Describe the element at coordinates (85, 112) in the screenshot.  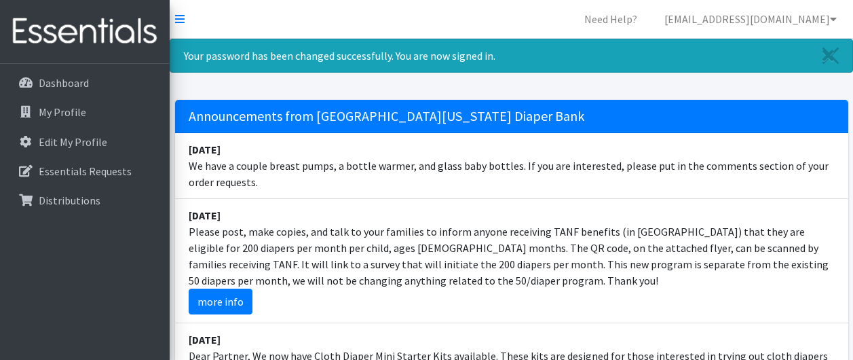
I see `a: My Profile` at that location.